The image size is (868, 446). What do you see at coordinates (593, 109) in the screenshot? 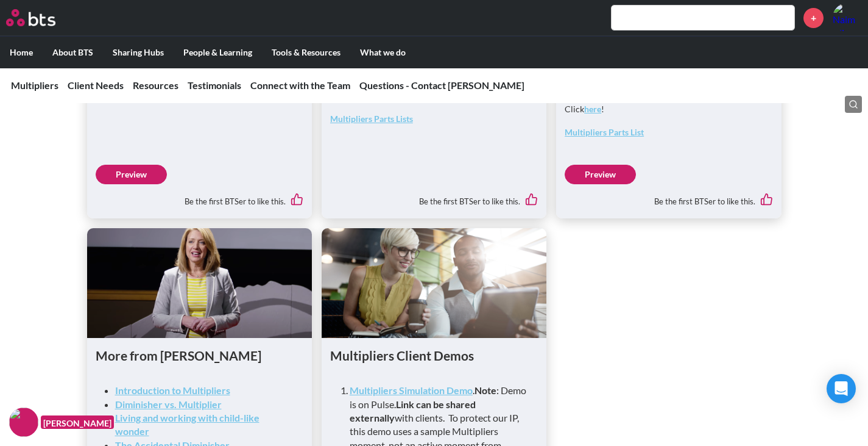
I see `a: here` at bounding box center [593, 109].